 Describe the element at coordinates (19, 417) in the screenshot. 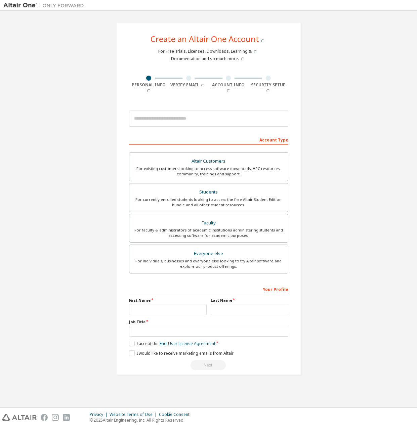

I see `img: altair_logo.svg` at that location.